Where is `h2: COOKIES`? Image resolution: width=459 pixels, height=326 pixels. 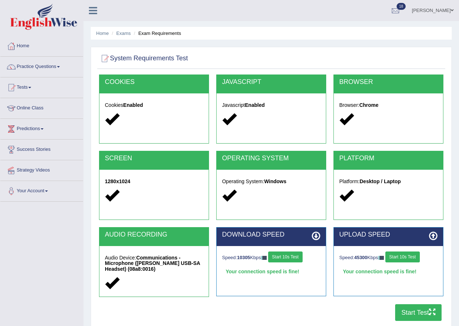 h2: COOKIES is located at coordinates (154, 82).